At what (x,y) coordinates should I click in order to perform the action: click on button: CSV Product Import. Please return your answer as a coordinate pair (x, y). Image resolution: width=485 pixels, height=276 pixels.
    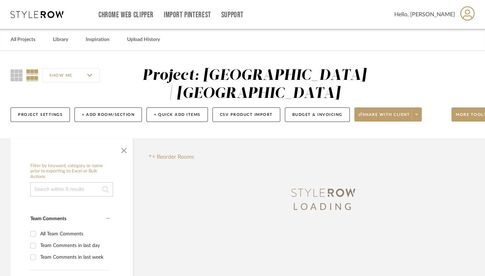
    Looking at the image, I should click on (247, 114).